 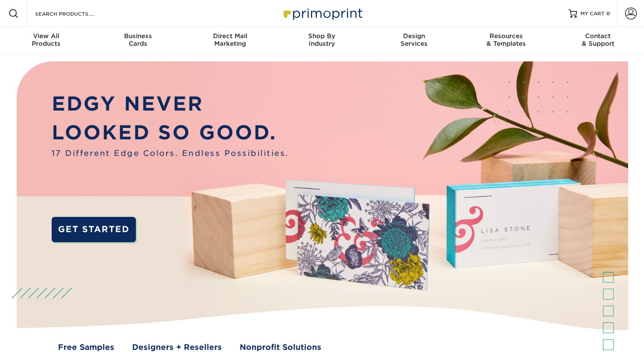 I want to click on span: 17 Different Edge Colors. Endless Possibilities., so click(x=171, y=153).